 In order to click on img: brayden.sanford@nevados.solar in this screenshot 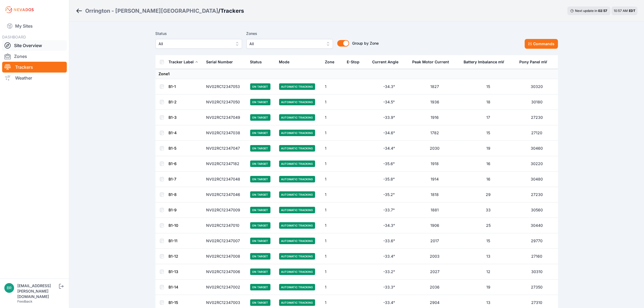, I will do `click(9, 288)`.